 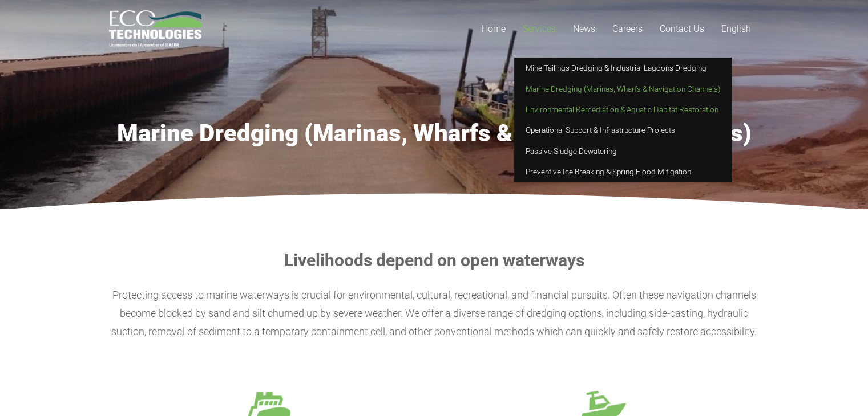 I want to click on span: Contact Us, so click(x=682, y=29).